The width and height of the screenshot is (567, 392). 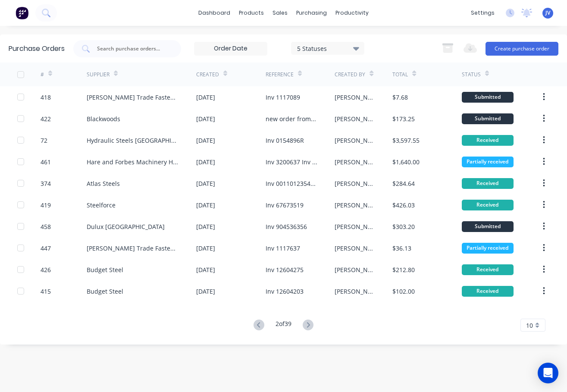 I want to click on div: 415, so click(x=46, y=291).